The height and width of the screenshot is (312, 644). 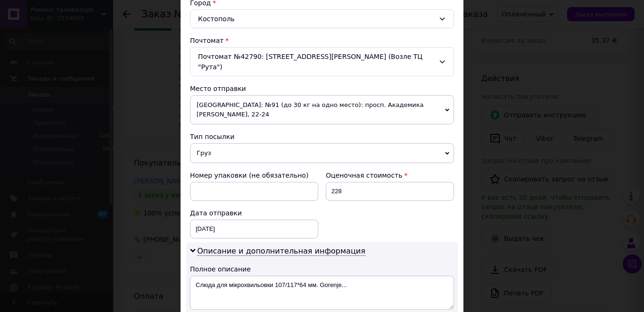 What do you see at coordinates (390, 175) in the screenshot?
I see `div: Оценочная стоимость` at bounding box center [390, 175].